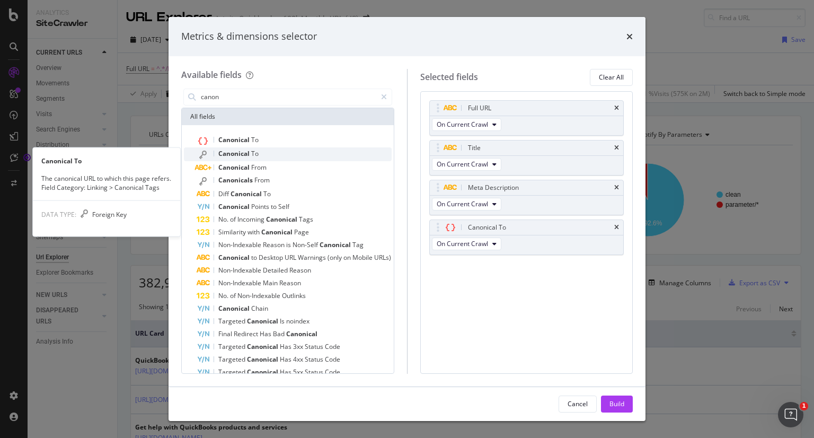 This screenshot has width=814, height=438. What do you see at coordinates (306, 219) in the screenshot?
I see `span: Tags` at bounding box center [306, 219].